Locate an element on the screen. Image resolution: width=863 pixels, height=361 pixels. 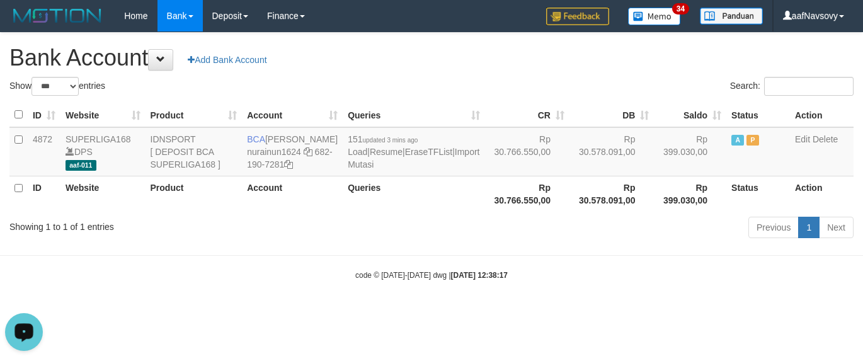
th: Rp 399.030,00 is located at coordinates (689, 193).